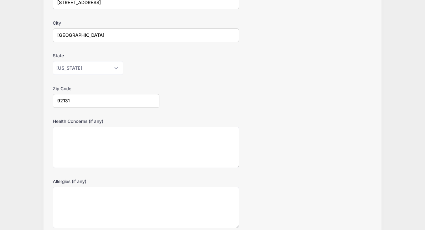 This screenshot has height=230, width=425. Describe the element at coordinates (106, 121) in the screenshot. I see `label: Health Concerns (if any)` at that location.